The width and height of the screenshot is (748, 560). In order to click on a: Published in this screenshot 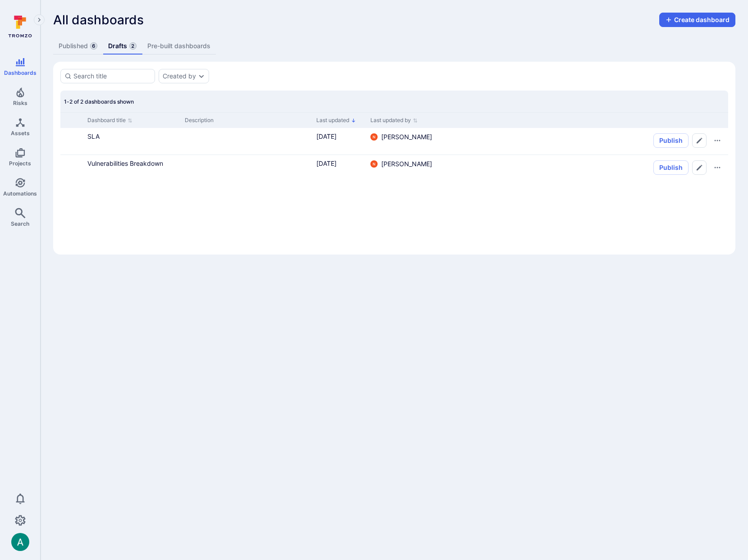, I will do `click(78, 46)`.